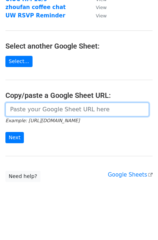  I want to click on a: Select..., so click(19, 61).